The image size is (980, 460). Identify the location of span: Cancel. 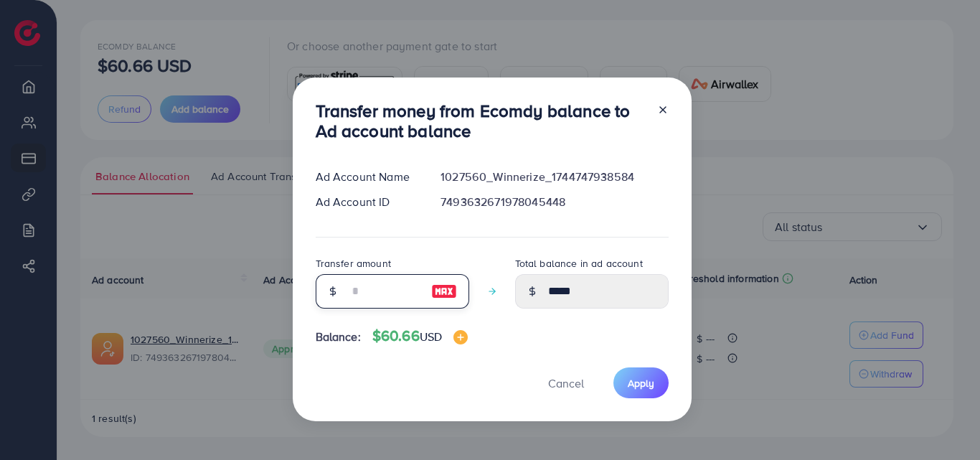
(566, 383).